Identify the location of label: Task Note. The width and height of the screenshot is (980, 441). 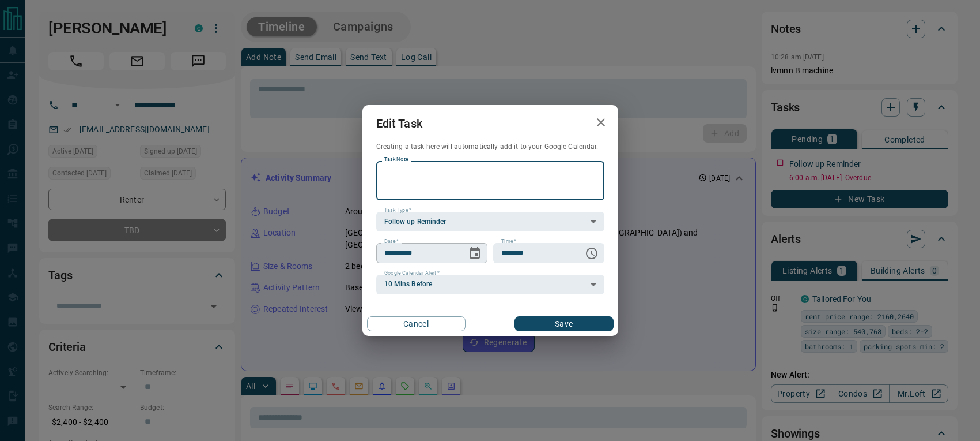
(396, 159).